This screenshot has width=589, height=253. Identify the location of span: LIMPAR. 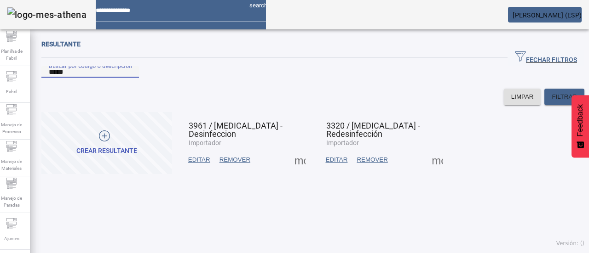
(522, 97).